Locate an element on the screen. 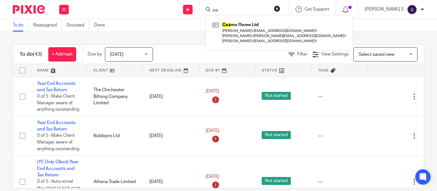 The height and width of the screenshot is (191, 437). button: Clear is located at coordinates (277, 9).